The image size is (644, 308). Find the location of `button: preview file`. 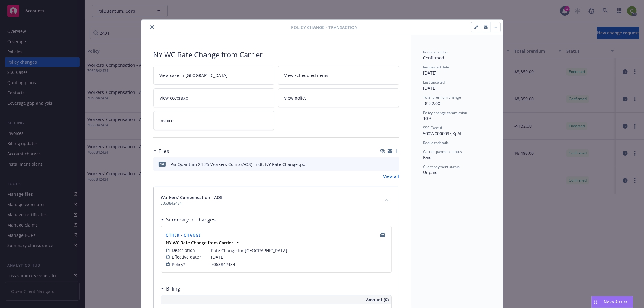

button: preview file is located at coordinates (394, 164).